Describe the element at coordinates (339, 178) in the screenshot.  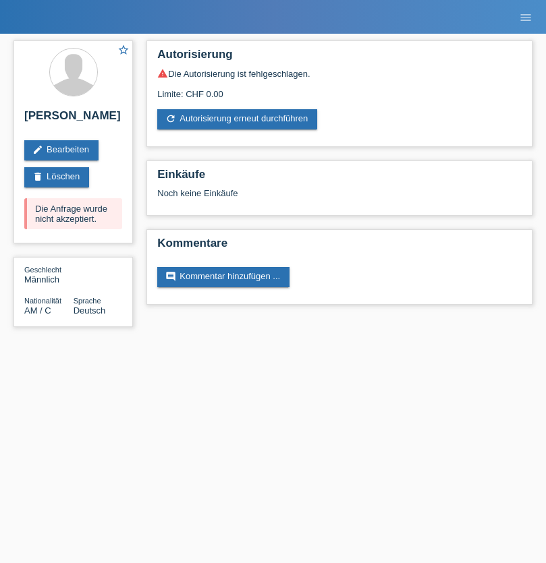
I see `h2: Einkäufe` at that location.